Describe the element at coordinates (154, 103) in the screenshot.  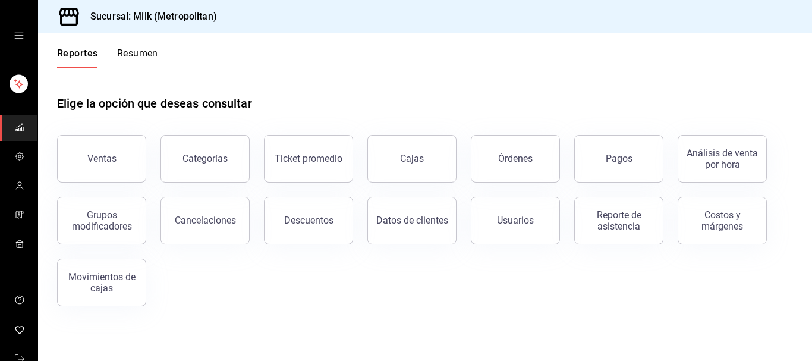
I see `h1: Elige la opción que deseas consultar` at that location.